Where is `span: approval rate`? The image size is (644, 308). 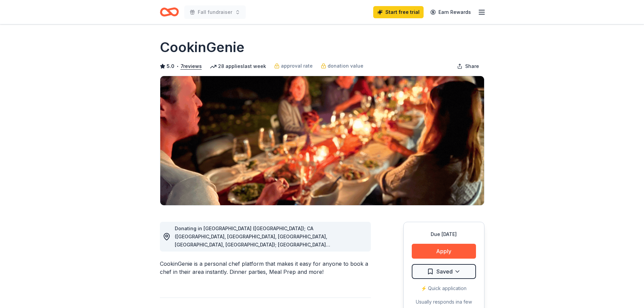
span: approval rate is located at coordinates (297, 66).